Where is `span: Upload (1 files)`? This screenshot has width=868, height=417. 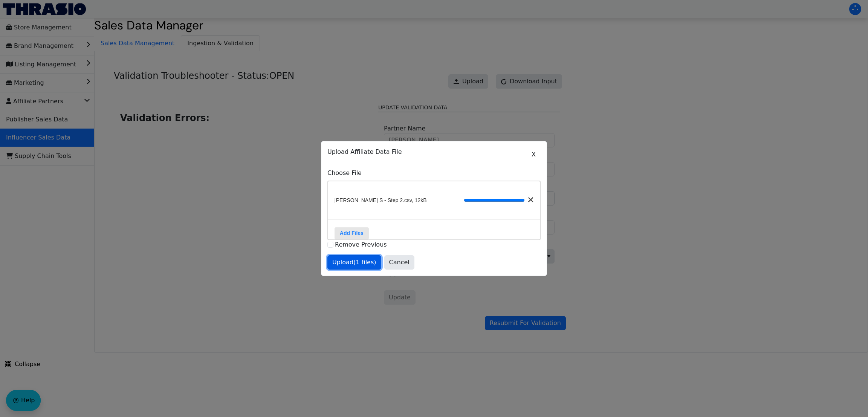
span: Upload (1 files) is located at coordinates (354, 262).